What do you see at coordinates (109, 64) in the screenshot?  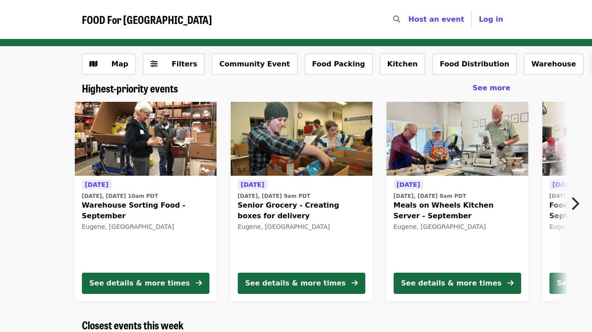 I see `button: Show map view` at bounding box center [109, 64].